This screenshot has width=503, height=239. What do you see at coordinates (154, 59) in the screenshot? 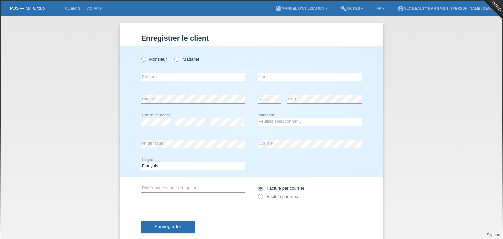
I see `label: Monsieur` at bounding box center [154, 59].